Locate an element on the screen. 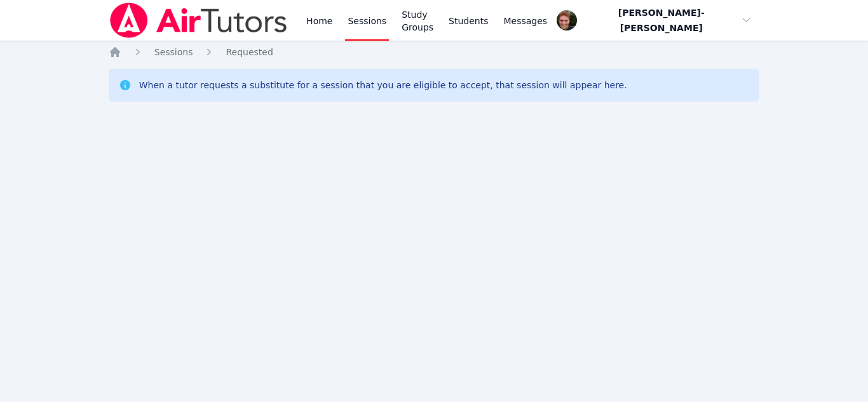  a: Sessions is located at coordinates (173, 52).